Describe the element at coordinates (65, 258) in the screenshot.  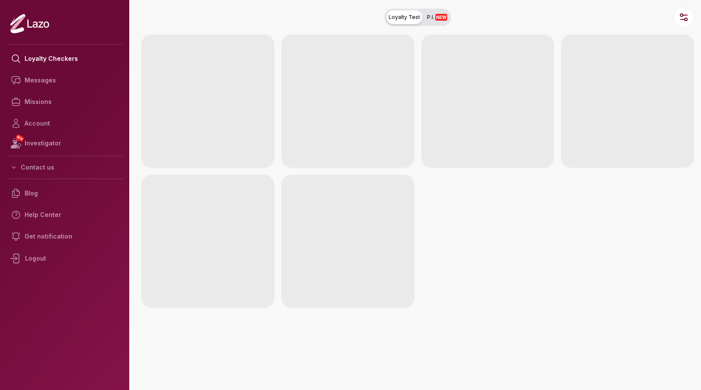
I see `div: Logout` at that location.